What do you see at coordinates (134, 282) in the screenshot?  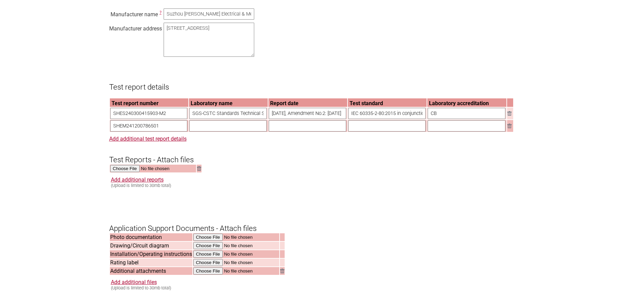 I see `a: Add additional files` at bounding box center [134, 282].